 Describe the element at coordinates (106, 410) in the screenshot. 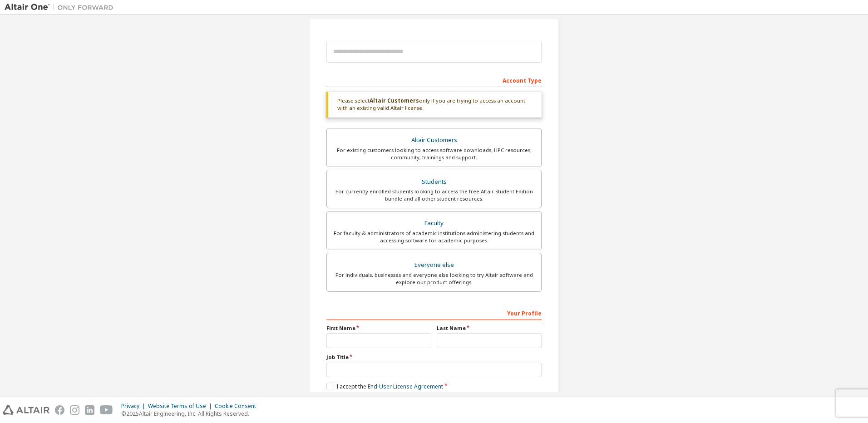

I see `img: youtube.svg` at that location.